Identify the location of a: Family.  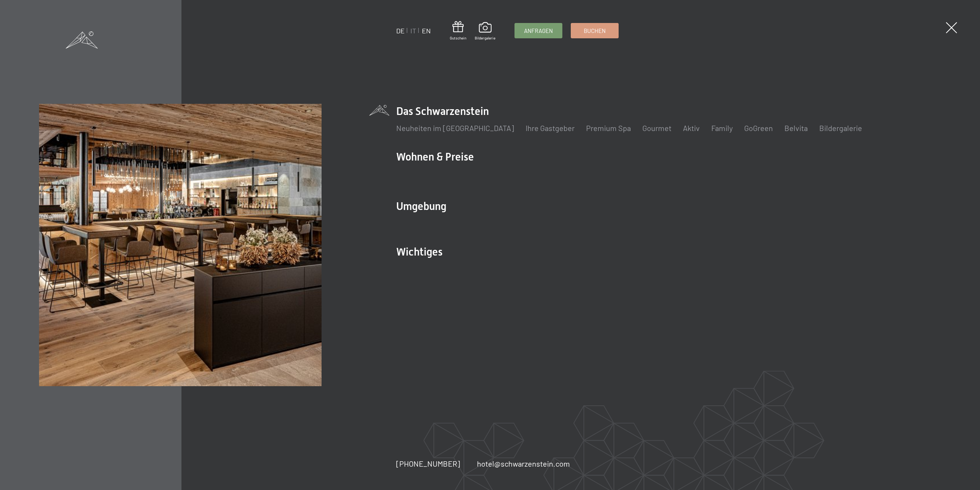
(722, 128).